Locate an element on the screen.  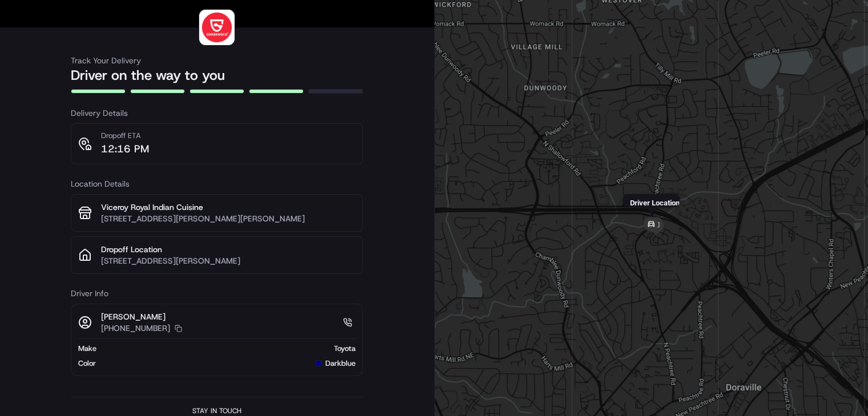
p: 12:16 PM is located at coordinates (125, 149).